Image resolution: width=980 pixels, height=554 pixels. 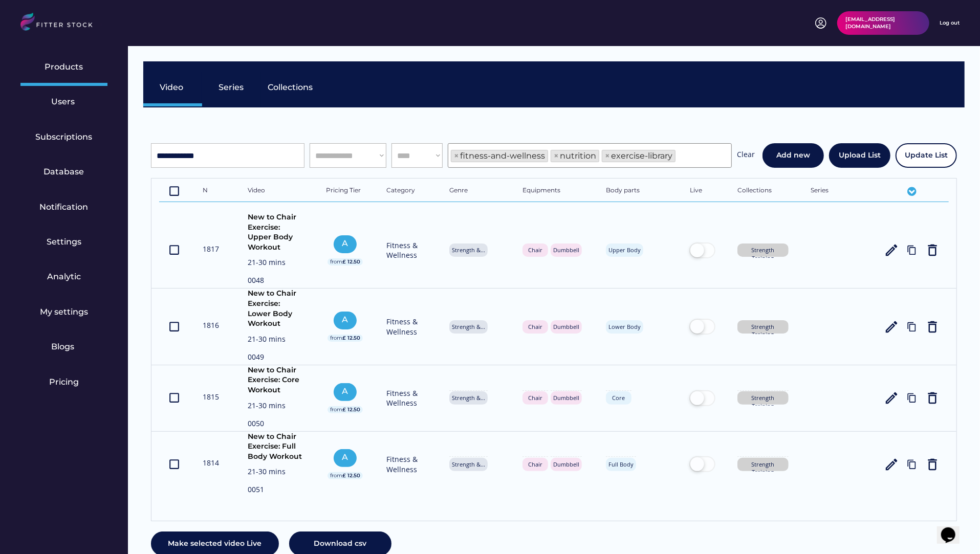 What do you see at coordinates (214, 249) in the screenshot?
I see `div: 1817` at bounding box center [214, 249].